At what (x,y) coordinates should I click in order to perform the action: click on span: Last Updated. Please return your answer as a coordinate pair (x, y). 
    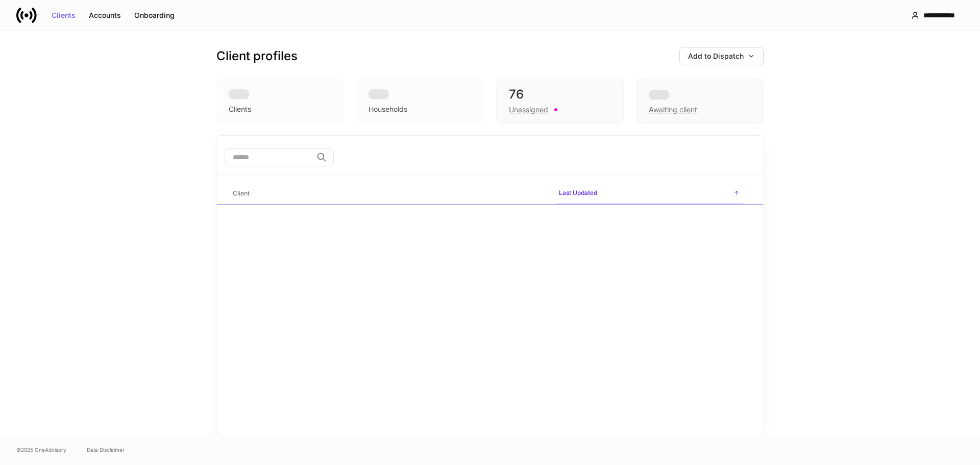
    Looking at the image, I should click on (649, 193).